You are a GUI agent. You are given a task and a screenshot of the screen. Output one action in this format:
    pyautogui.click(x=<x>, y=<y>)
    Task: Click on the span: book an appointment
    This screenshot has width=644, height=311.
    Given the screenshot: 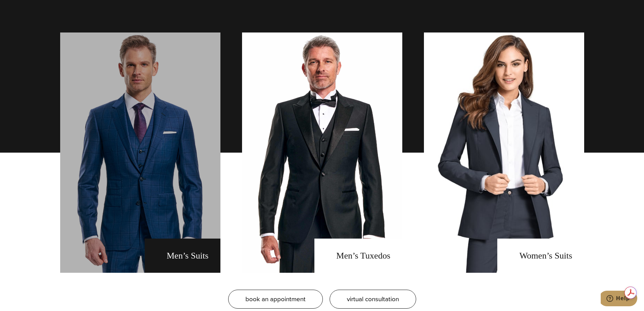 What is the action you would take?
    pyautogui.click(x=276, y=299)
    